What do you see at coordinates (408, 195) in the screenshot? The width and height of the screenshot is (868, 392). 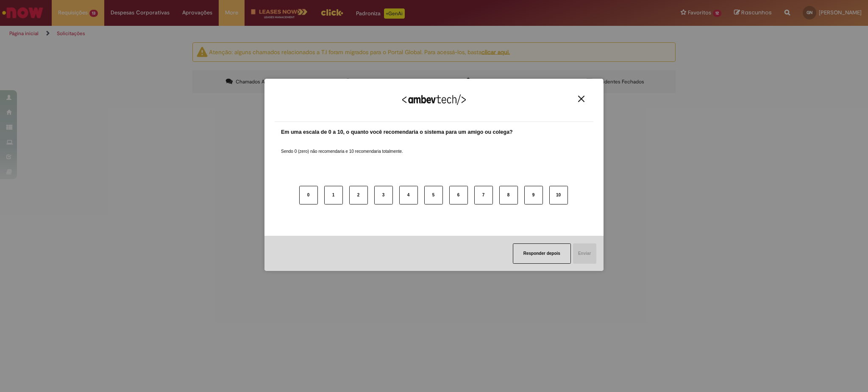 I see `button: 4` at bounding box center [408, 195].